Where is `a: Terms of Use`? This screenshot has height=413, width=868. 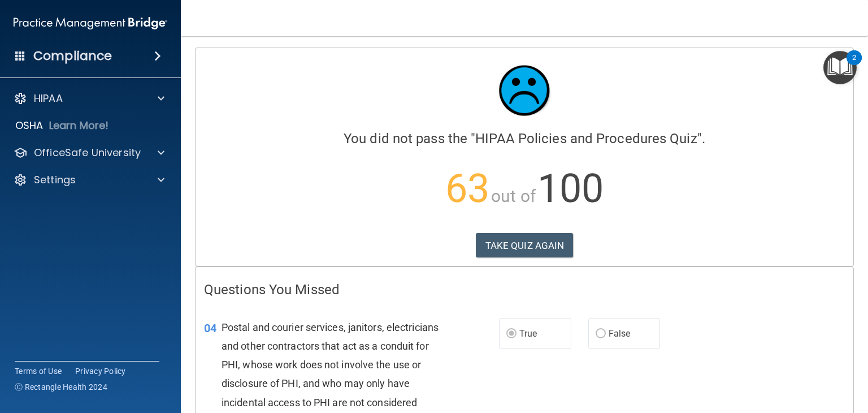 a: Terms of Use is located at coordinates (38, 371).